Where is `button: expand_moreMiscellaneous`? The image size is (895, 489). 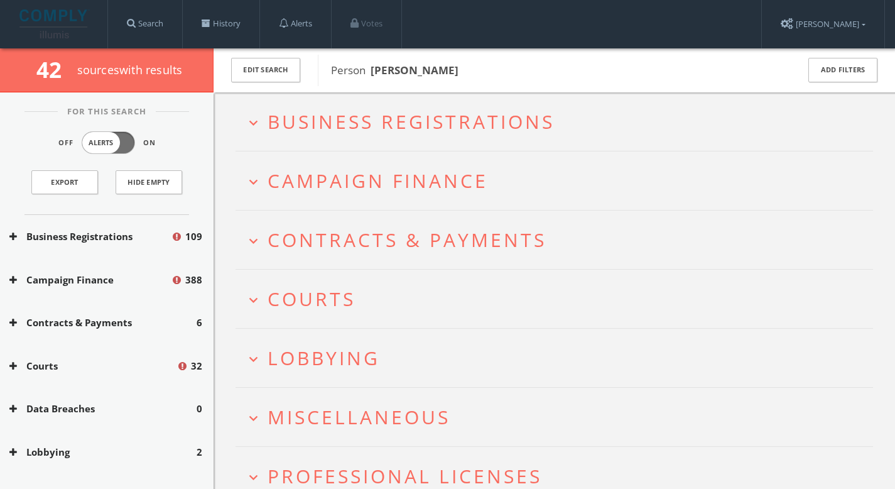
button: expand_moreMiscellaneous is located at coordinates (559, 416).